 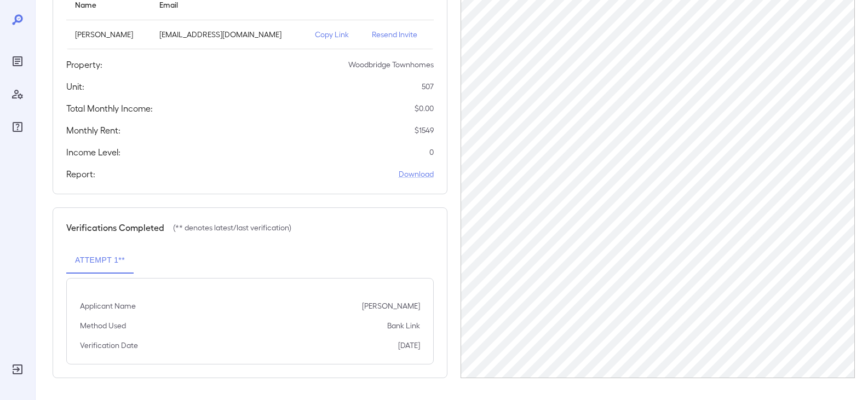 What do you see at coordinates (391, 64) in the screenshot?
I see `p: Woodbridge Townhomes` at bounding box center [391, 64].